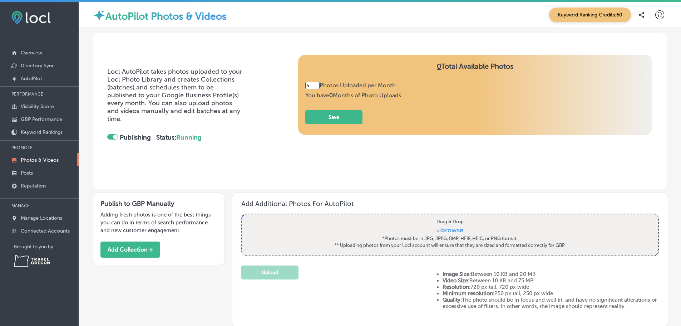  I want to click on strong: Image Size:, so click(457, 274).